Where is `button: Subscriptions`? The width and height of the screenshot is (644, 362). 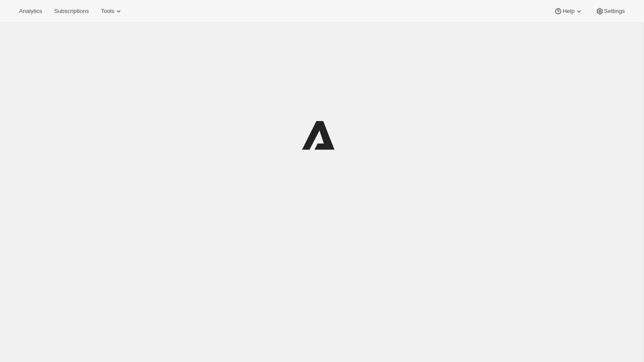
button: Subscriptions is located at coordinates (71, 11).